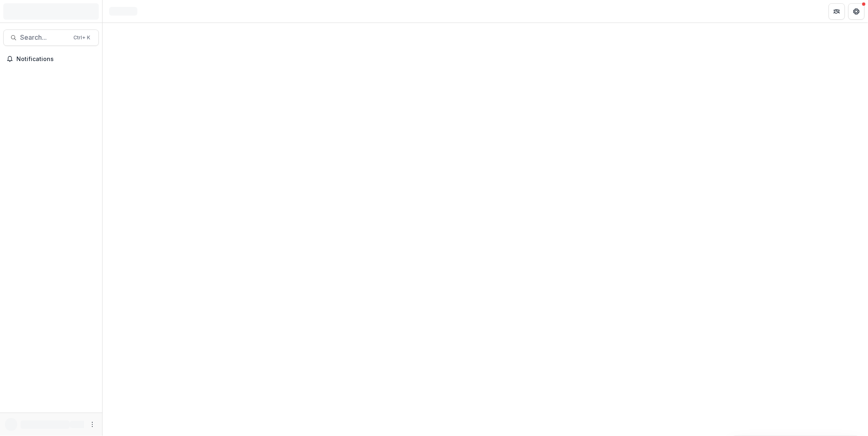 The image size is (868, 436). I want to click on span: Notifications, so click(56, 59).